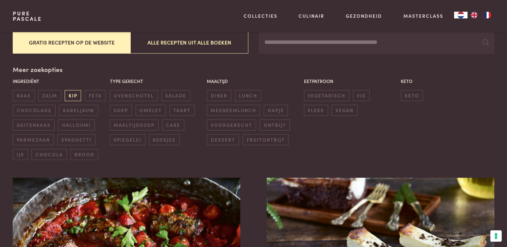  I want to click on button: Gratis recepten op de website, so click(71, 42).